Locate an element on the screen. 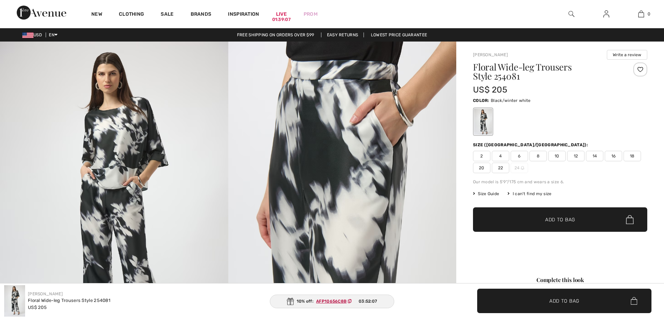 The image size is (664, 318). span: Black/winter white is located at coordinates (511, 100).